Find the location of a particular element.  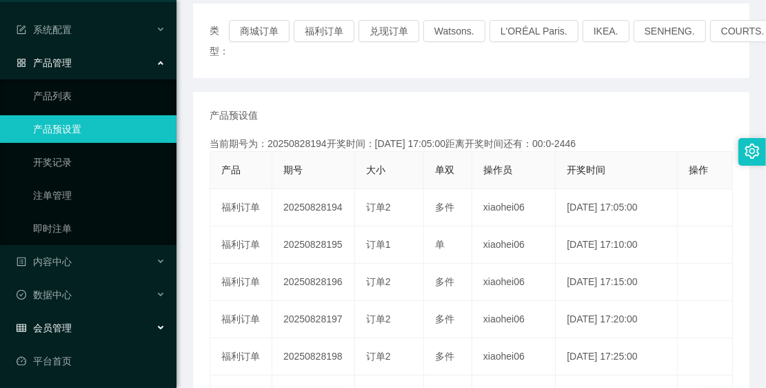

span: 会员管理 is located at coordinates (44, 328).